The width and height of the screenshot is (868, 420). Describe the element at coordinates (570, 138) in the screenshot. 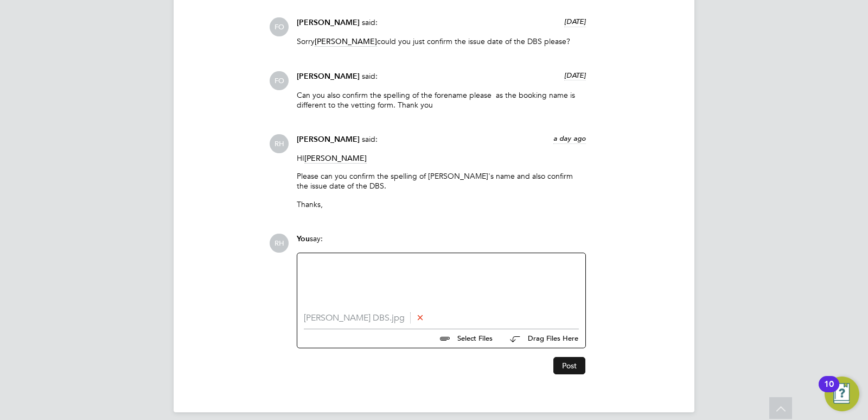

I see `span: a day ago` at that location.